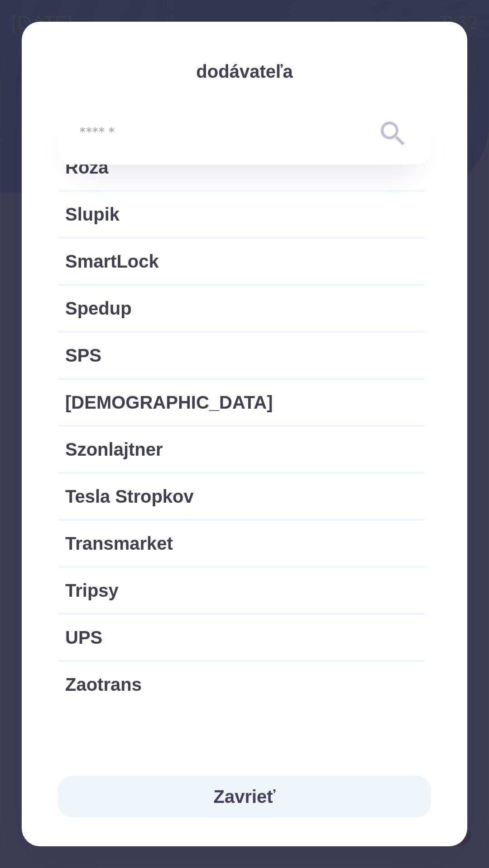  What do you see at coordinates (241, 356) in the screenshot?
I see `div: SPS` at bounding box center [241, 356].